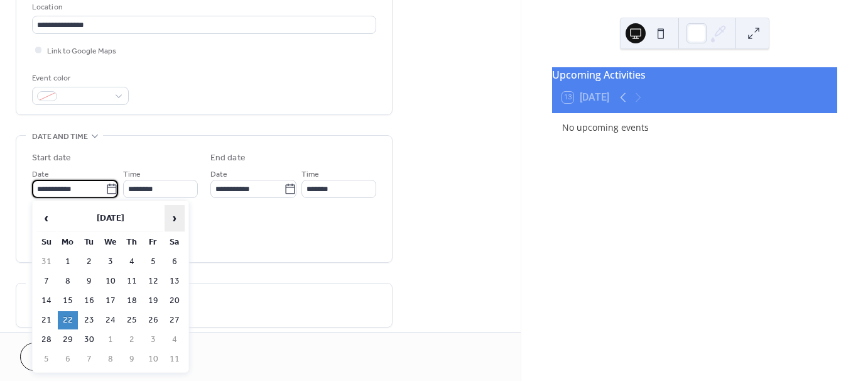 This screenshot has width=868, height=381. I want to click on td: 12, so click(153, 281).